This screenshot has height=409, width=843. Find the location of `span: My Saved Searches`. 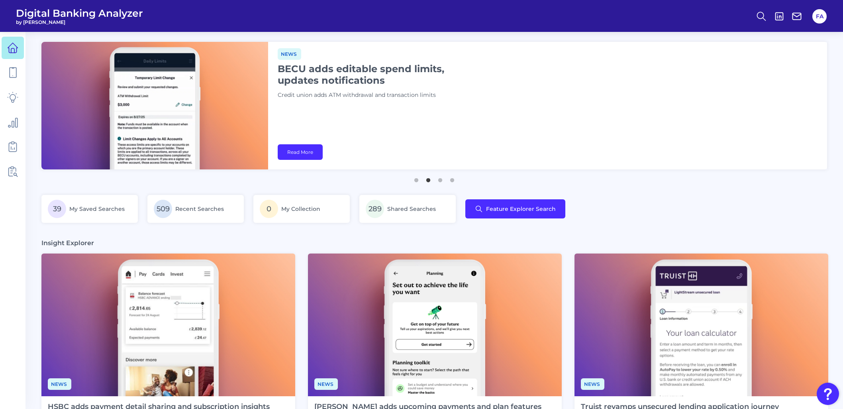

span: My Saved Searches is located at coordinates (97, 209).